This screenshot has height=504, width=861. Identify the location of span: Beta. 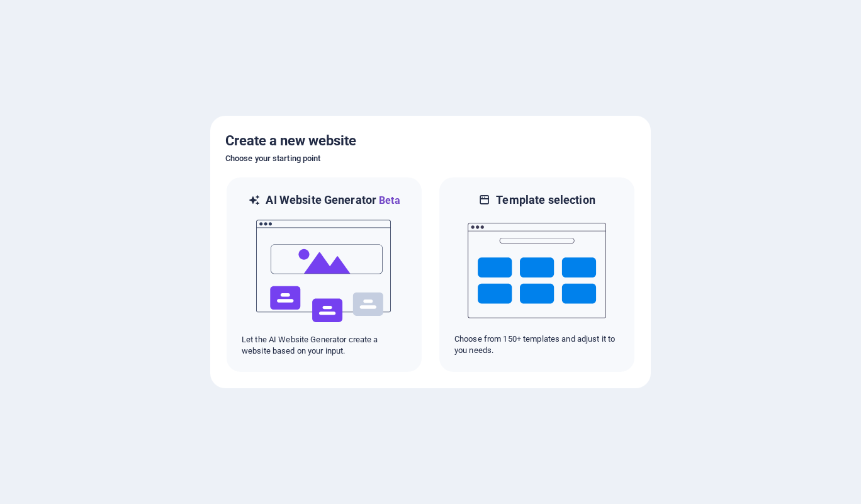
(388, 200).